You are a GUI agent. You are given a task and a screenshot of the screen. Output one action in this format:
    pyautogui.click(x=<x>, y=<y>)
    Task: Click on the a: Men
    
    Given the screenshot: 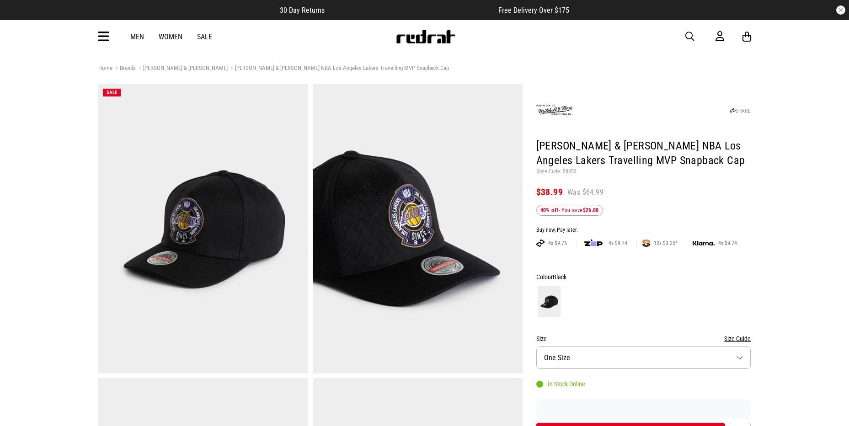 What is the action you would take?
    pyautogui.click(x=137, y=37)
    